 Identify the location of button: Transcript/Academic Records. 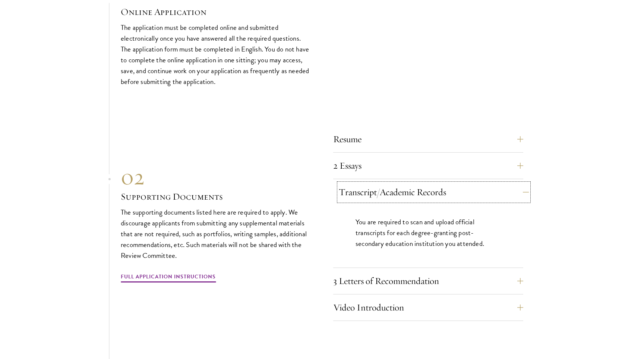
(434, 192).